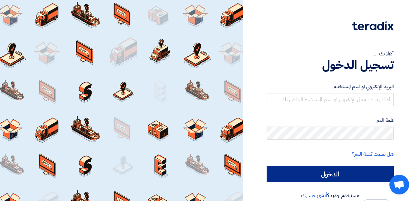 The width and height of the screenshot is (417, 201). Describe the element at coordinates (330, 174) in the screenshot. I see `input: الدخول` at that location.